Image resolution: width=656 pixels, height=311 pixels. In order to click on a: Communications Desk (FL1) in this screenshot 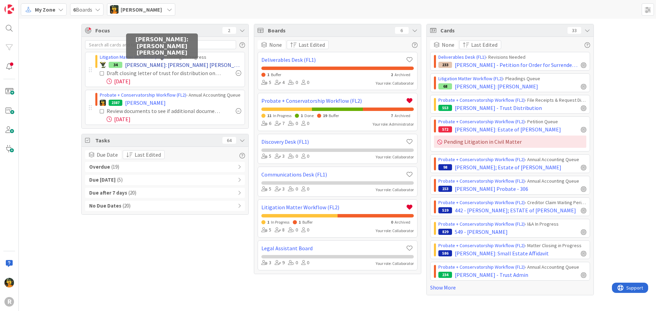, I will do `click(334, 175)`.